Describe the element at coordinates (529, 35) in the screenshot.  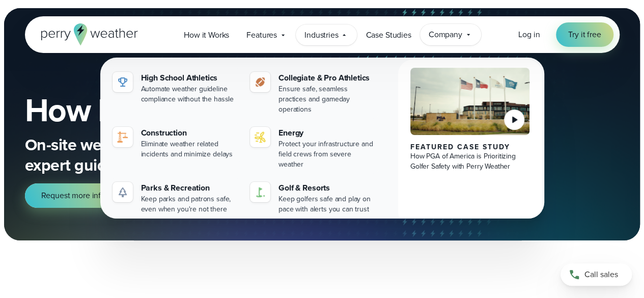
I see `a: Log in` at that location.